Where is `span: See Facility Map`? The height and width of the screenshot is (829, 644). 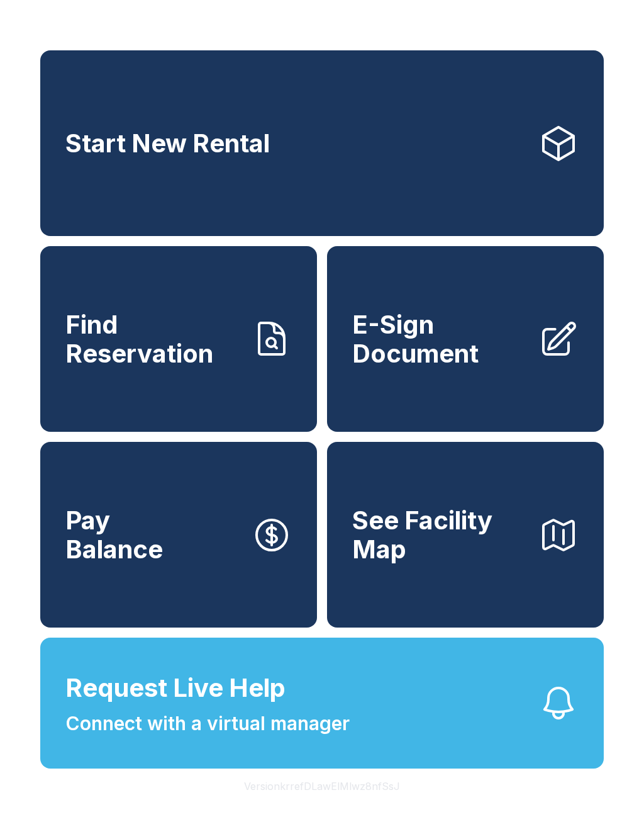 span: See Facility Map is located at coordinates (440, 534).